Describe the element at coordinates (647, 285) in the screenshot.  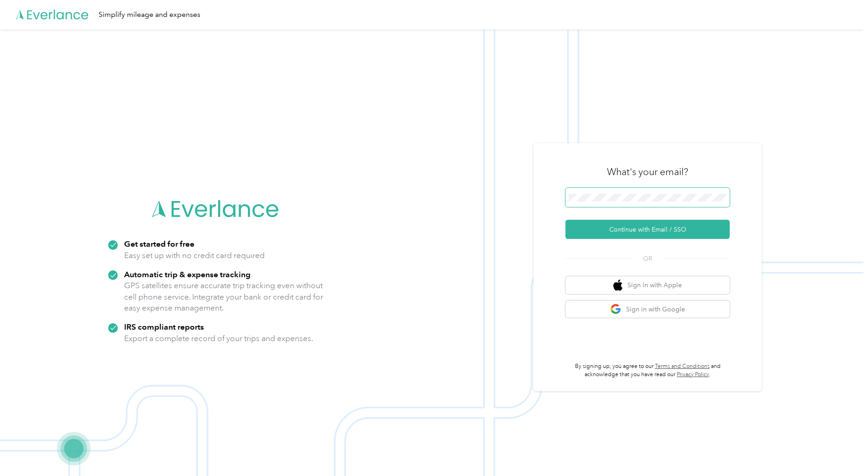
I see `button: apple logoSign in with Apple` at that location.